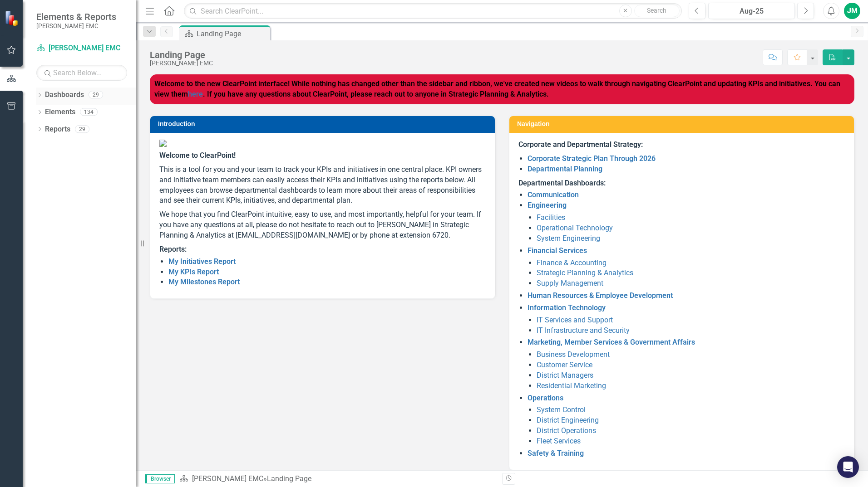 The height and width of the screenshot is (487, 868). What do you see at coordinates (572, 263) in the screenshot?
I see `a: Finance & Accounting` at bounding box center [572, 263].